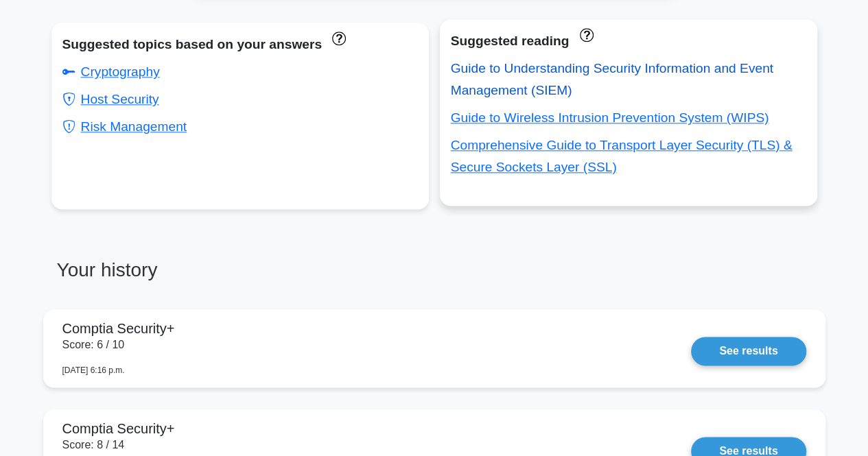 This screenshot has width=868, height=456. Describe the element at coordinates (337, 37) in the screenshot. I see `a: These topics have been answered less than 50% correct. Topics disapear when you answer questions ...` at that location.